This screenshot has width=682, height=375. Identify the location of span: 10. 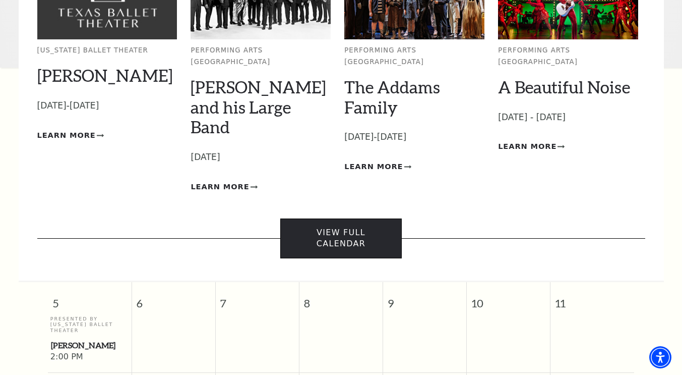
(508, 298).